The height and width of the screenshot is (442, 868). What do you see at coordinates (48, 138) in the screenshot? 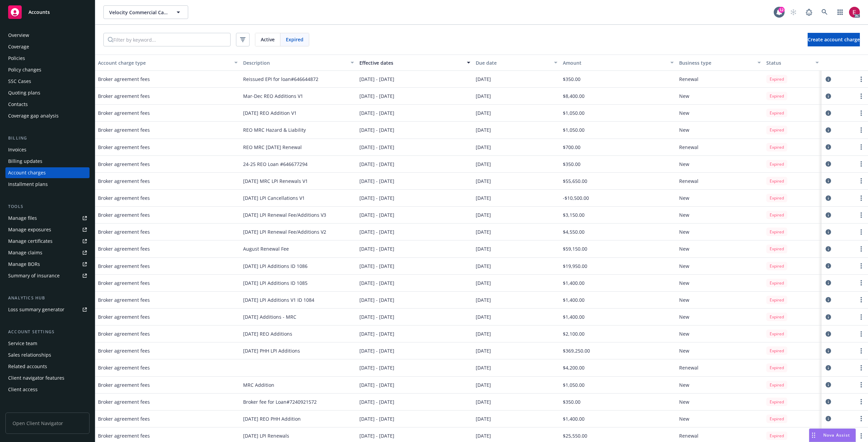
I see `div: Billing` at bounding box center [48, 138].